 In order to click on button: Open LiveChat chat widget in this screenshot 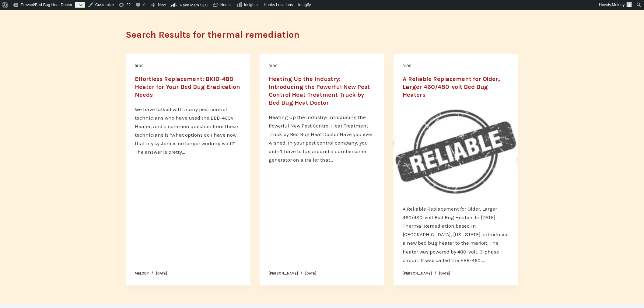, I will do `click(14, 12)`.